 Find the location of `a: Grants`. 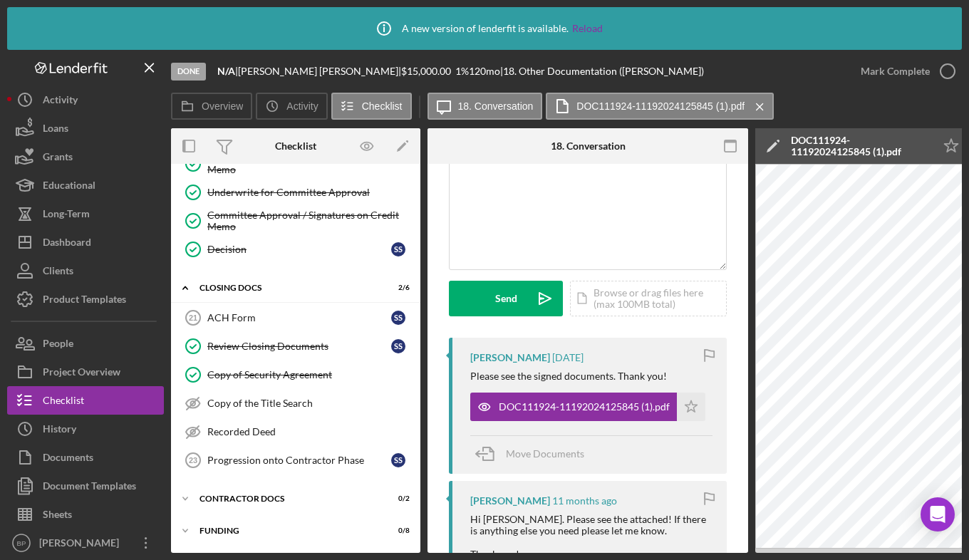

a: Grants is located at coordinates (86, 156).